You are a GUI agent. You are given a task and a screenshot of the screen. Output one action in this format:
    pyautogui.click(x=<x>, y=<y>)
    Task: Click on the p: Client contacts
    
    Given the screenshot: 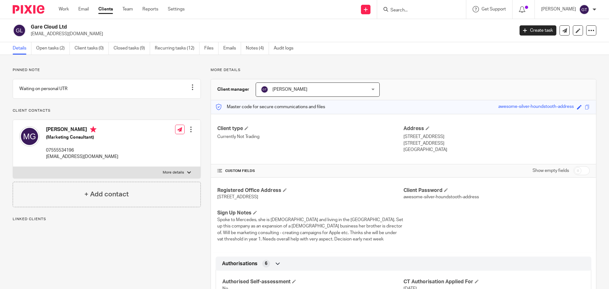 What is the action you would take?
    pyautogui.click(x=107, y=111)
    